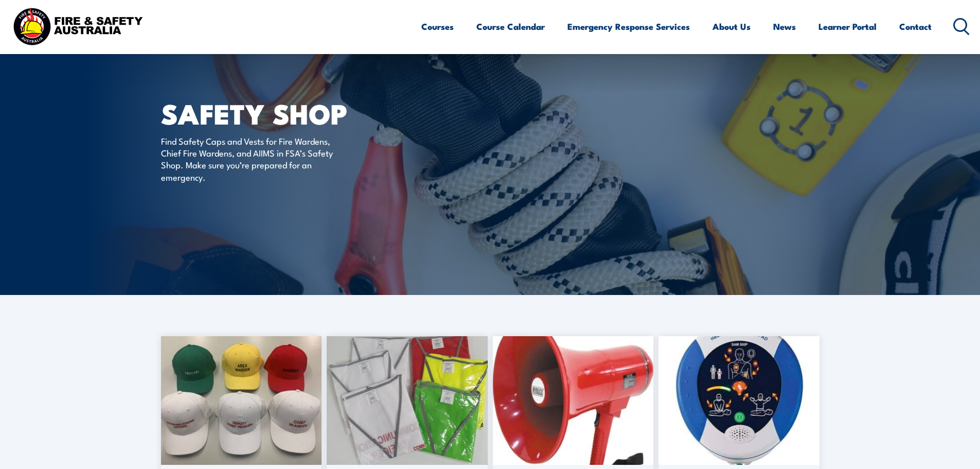  I want to click on img: 500.jpg, so click(739, 401).